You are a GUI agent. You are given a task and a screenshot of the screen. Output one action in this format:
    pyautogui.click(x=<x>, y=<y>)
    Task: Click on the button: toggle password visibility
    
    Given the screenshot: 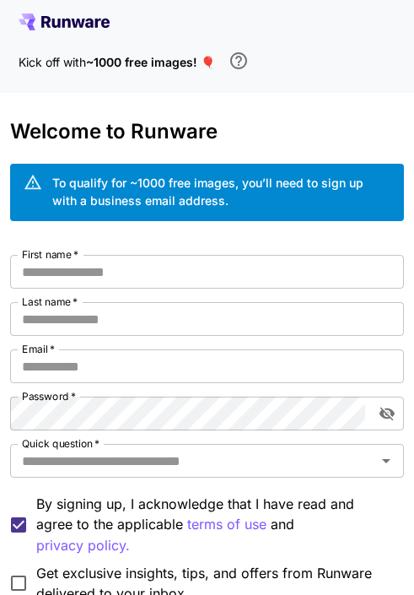 What is the action you would take?
    pyautogui.click(x=387, y=413)
    